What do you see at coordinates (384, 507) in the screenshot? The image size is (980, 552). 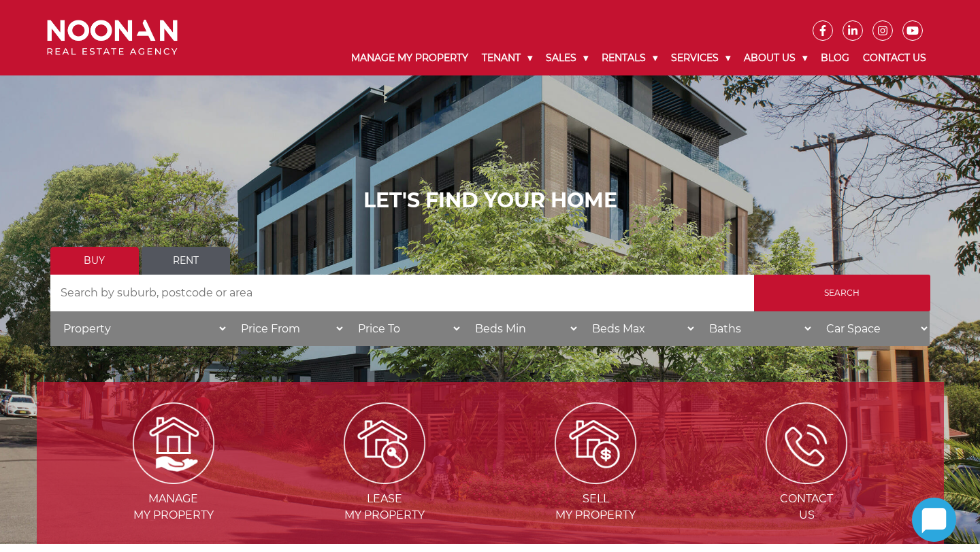 I see `span: Lease my Property` at bounding box center [384, 507].